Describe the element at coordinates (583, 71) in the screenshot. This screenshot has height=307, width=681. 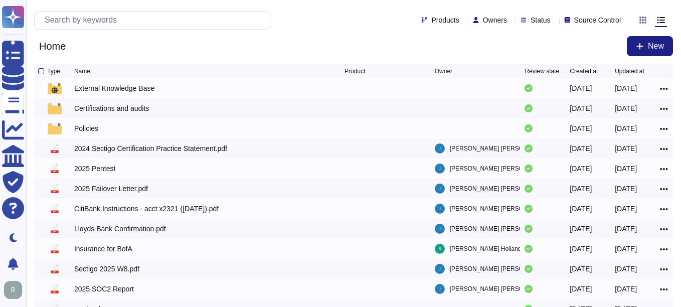
I see `span: Created at` at that location.